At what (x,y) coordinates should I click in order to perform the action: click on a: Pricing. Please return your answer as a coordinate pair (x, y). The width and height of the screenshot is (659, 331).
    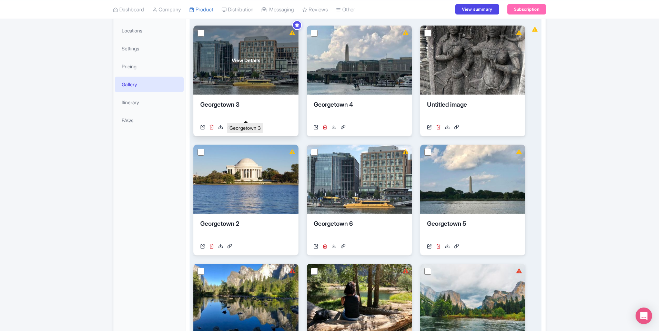
    Looking at the image, I should click on (149, 66).